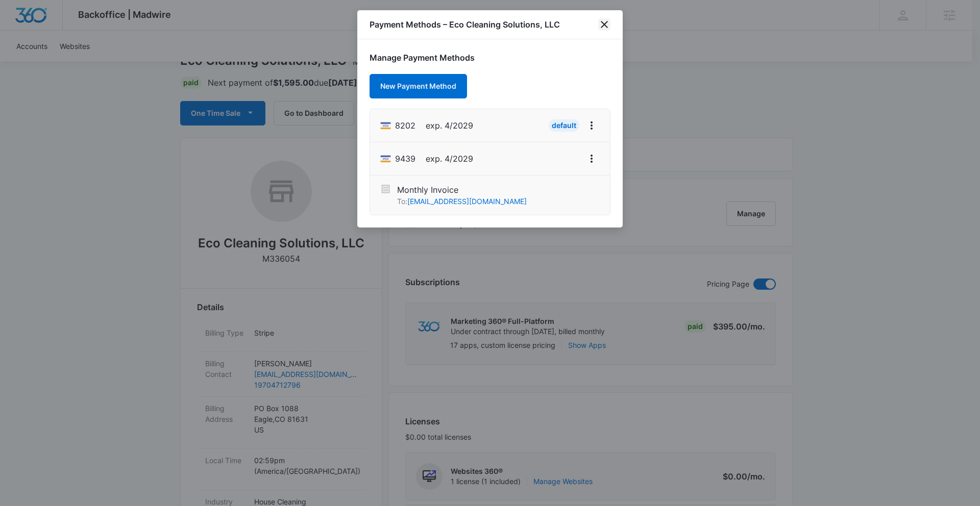 The height and width of the screenshot is (506, 980). Describe the element at coordinates (142, 64) in the screenshot. I see `div: Keywords by Traffic` at that location.